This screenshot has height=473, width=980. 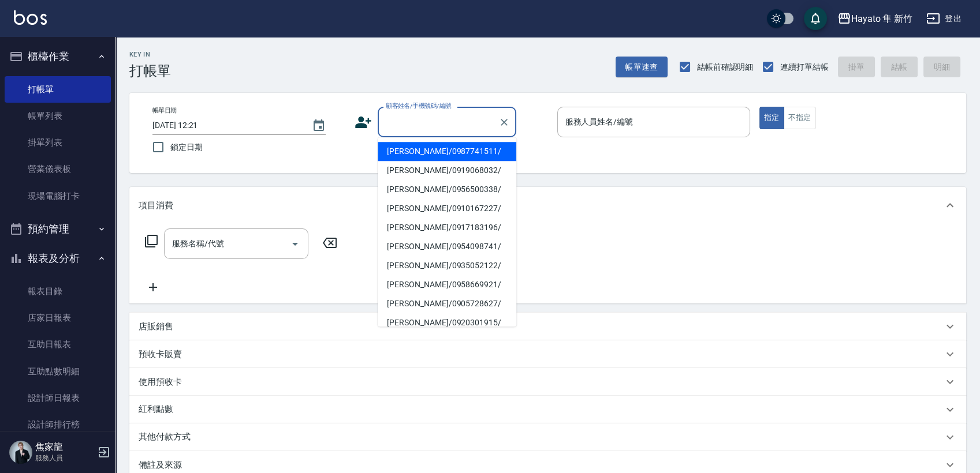 What do you see at coordinates (160, 465) in the screenshot?
I see `p: 備註及來源` at bounding box center [160, 465].